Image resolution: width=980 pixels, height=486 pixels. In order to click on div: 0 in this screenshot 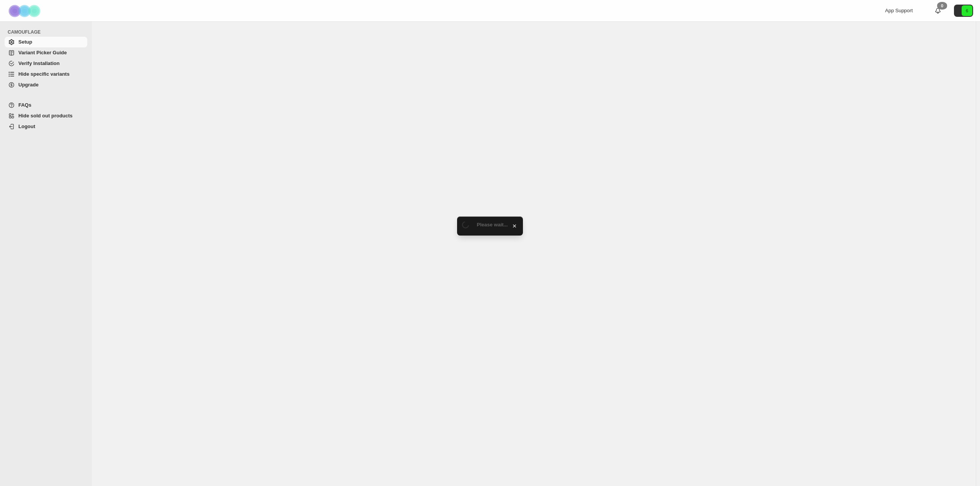, I will do `click(942, 5)`.